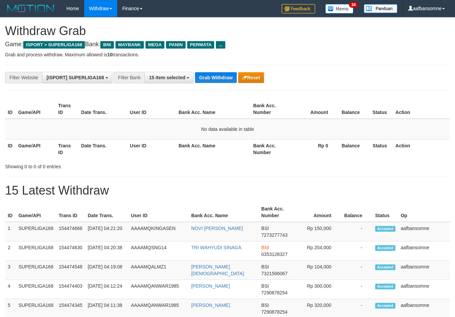 This screenshot has height=317, width=455. I want to click on h4: Game: Bank:, so click(227, 44).